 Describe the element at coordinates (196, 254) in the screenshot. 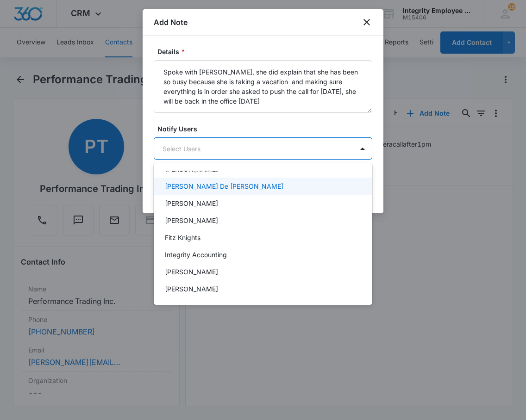

I see `p: Integrity Accounting` at that location.